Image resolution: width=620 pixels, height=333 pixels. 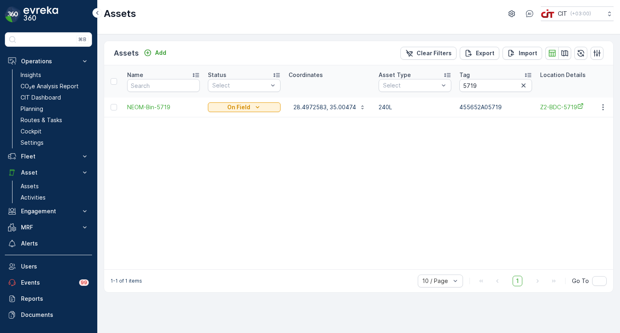 What do you see at coordinates (562, 75) in the screenshot?
I see `p: Location Details` at bounding box center [562, 75].